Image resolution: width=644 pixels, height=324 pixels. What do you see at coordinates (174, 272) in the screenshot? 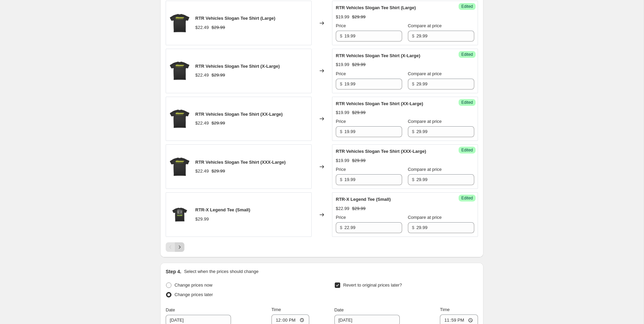
I see `h2: Step 4.` at bounding box center [174, 272].